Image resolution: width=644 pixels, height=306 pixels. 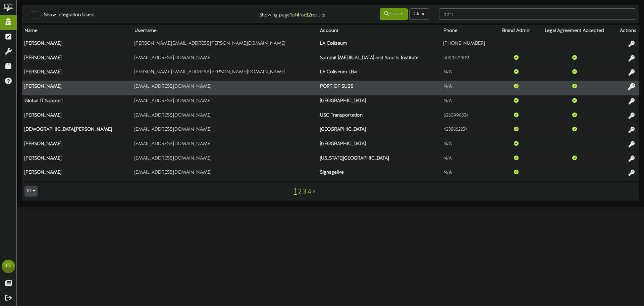 What do you see at coordinates (379, 45) in the screenshot?
I see `th: LA Coliseum` at bounding box center [379, 45].